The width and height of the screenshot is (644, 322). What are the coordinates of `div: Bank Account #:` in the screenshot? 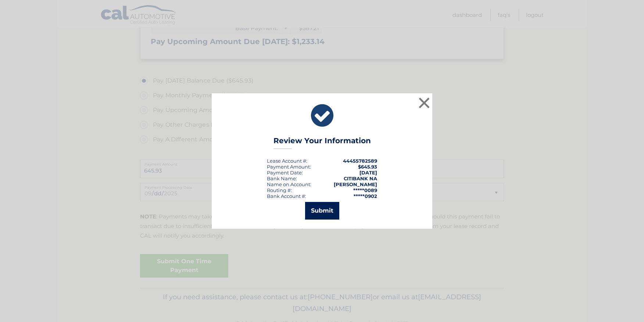 It's located at (286, 196).